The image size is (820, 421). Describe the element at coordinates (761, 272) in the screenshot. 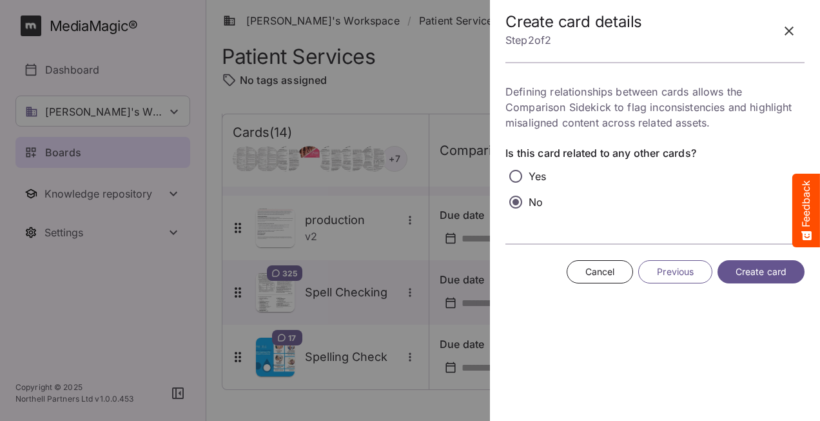

I see `button: Create card` at that location.